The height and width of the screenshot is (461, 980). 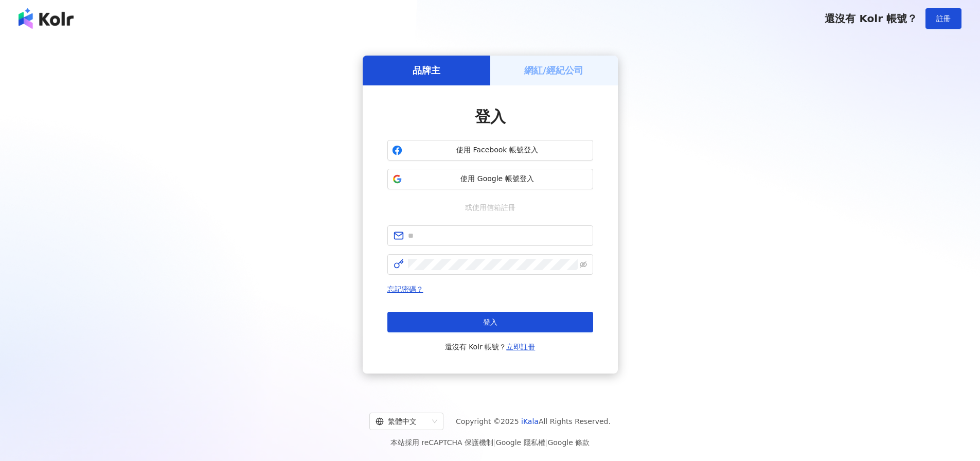 What do you see at coordinates (402, 422) in the screenshot?
I see `div: 繁體中文` at bounding box center [402, 422].